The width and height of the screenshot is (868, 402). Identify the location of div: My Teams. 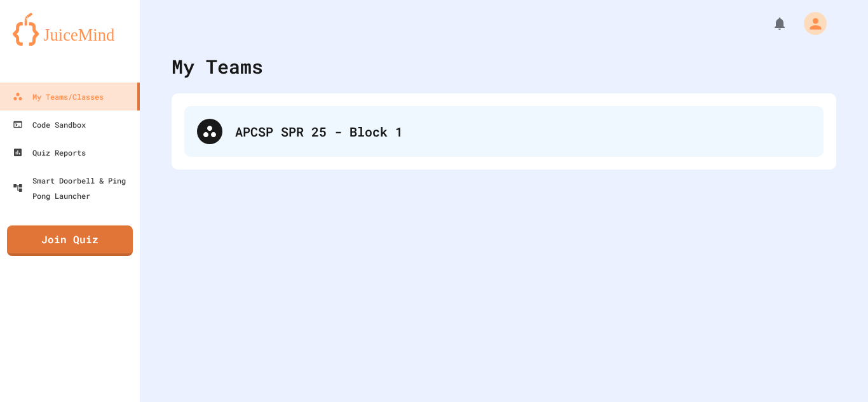
(217, 66).